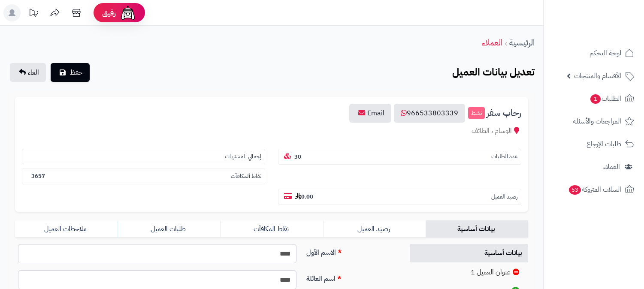  What do you see at coordinates (476, 113) in the screenshot?
I see `small: نشط` at bounding box center [476, 113].